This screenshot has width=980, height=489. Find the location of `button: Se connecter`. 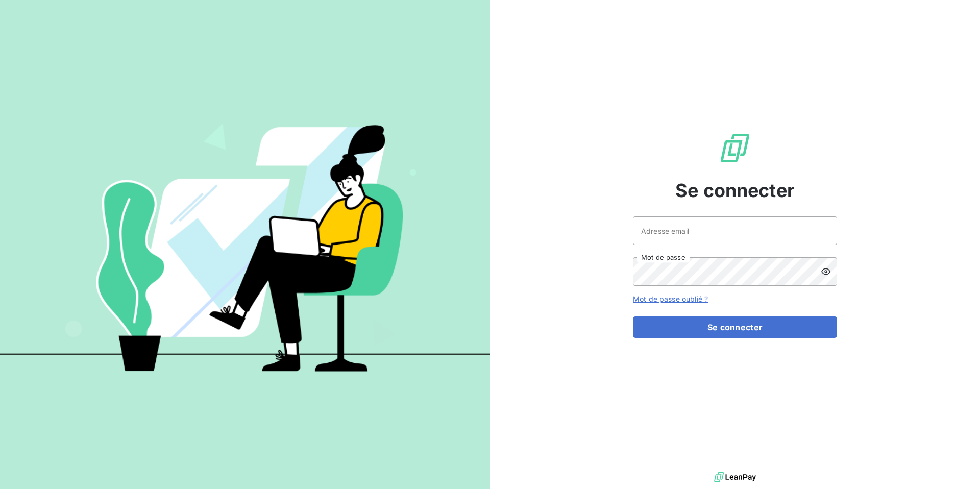

button: Se connecter is located at coordinates (735, 327).